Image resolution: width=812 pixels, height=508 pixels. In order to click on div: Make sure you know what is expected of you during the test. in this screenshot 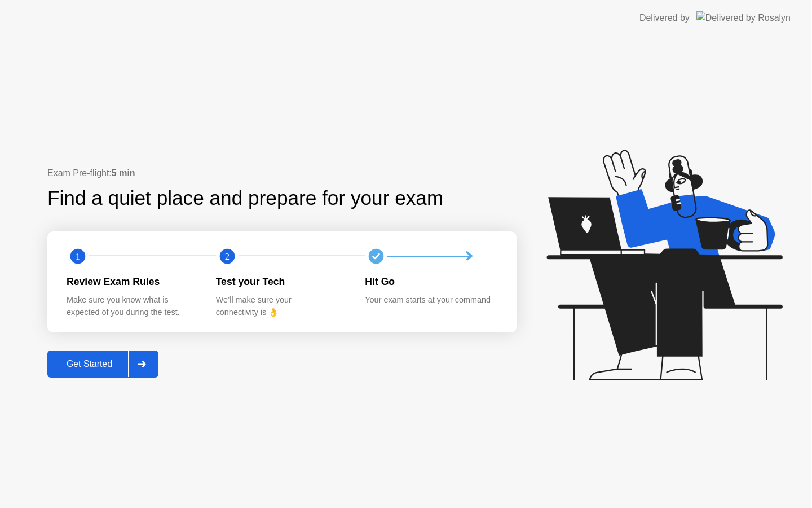, I will do `click(132, 306)`.